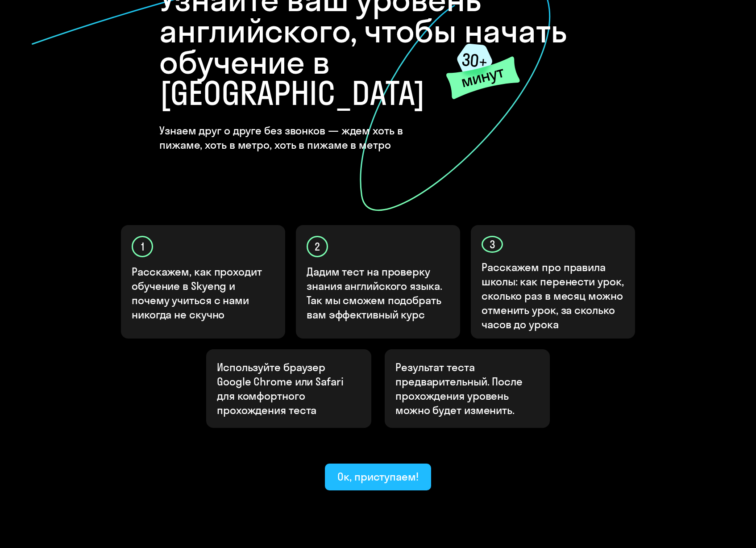 The image size is (756, 548). I want to click on p: Результат теста предварительный. После прохождения уровень можно будет изменить., so click(467, 389).